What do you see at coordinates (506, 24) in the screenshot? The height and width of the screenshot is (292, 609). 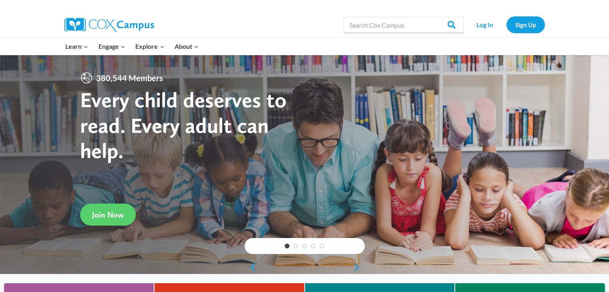 I see `nav: Secondary Navigation` at bounding box center [506, 24].